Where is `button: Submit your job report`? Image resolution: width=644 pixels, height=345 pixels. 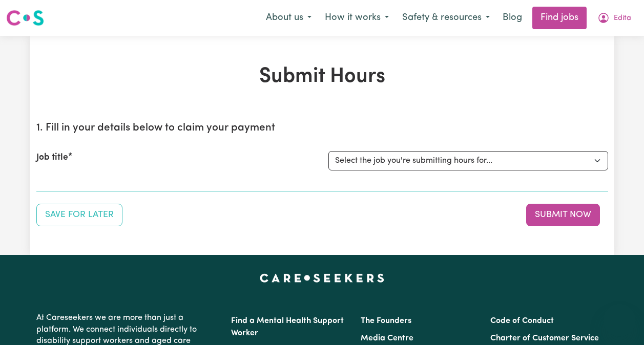
button: Submit your job report is located at coordinates (564, 215).